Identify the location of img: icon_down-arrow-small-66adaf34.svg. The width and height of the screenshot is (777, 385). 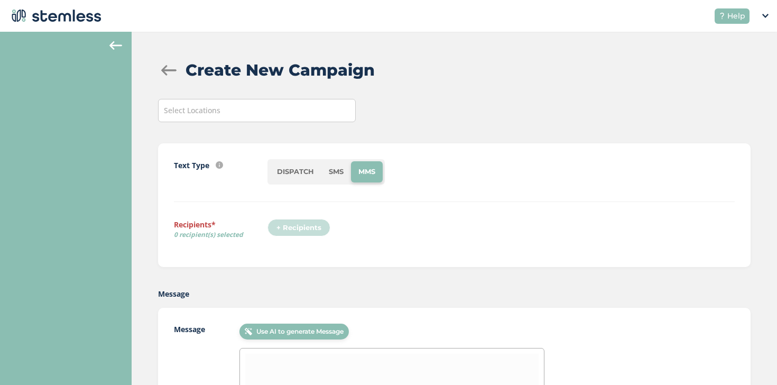
(765, 16).